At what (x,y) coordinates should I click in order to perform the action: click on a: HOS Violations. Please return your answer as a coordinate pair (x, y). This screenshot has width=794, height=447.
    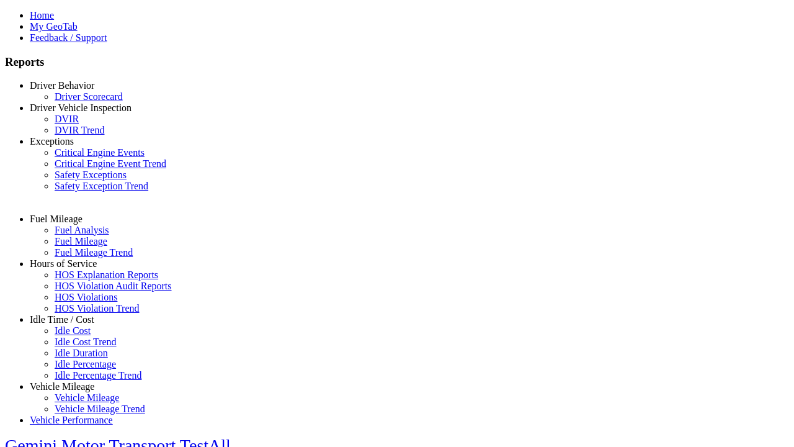
    Looking at the image, I should click on (86, 297).